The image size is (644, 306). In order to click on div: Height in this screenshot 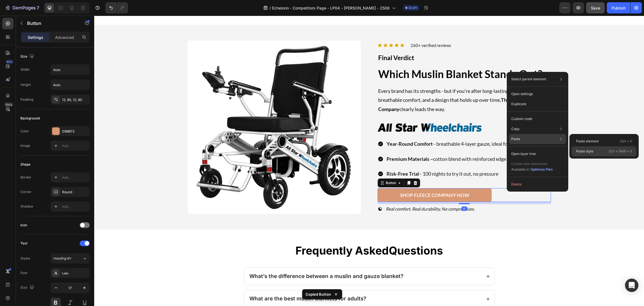, I will do `click(25, 85)`.